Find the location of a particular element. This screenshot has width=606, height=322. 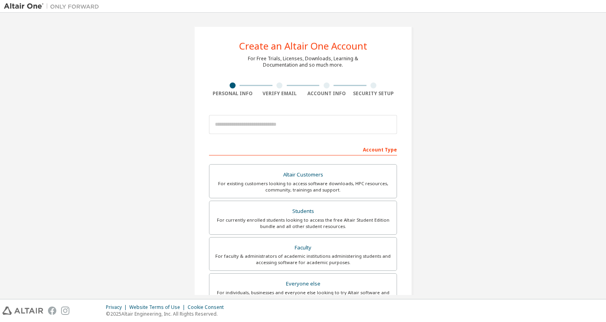

div: Faculty is located at coordinates (303, 248).